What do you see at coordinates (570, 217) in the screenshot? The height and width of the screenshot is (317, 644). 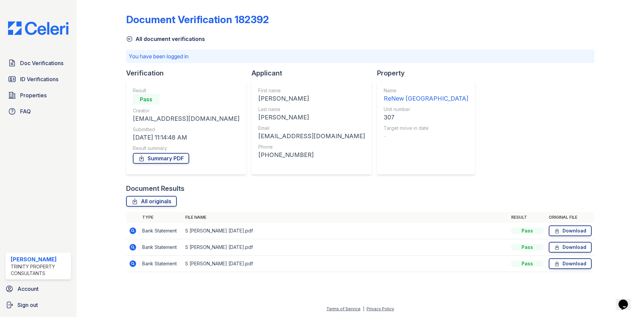 I see `th: Original file` at bounding box center [570, 217].